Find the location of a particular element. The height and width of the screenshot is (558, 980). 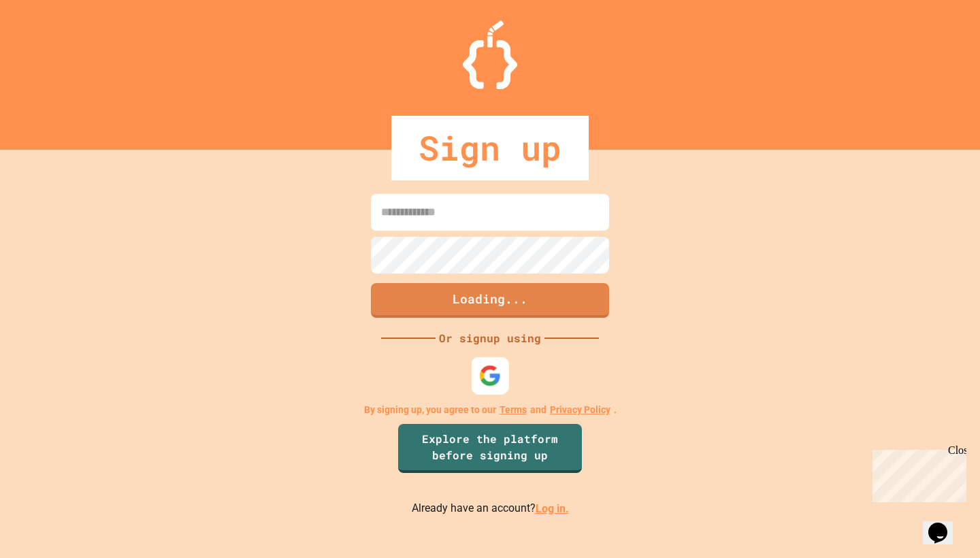

p: Already have an account? is located at coordinates (490, 508).